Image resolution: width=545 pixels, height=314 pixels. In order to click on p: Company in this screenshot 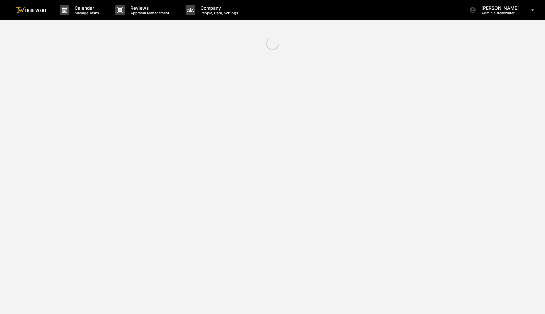, I will do `click(218, 8)`.